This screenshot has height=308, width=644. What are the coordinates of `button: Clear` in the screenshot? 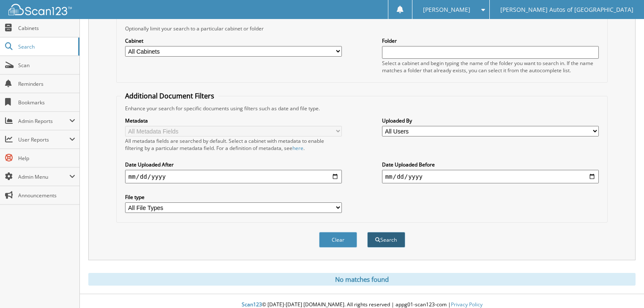 It's located at (338, 239).